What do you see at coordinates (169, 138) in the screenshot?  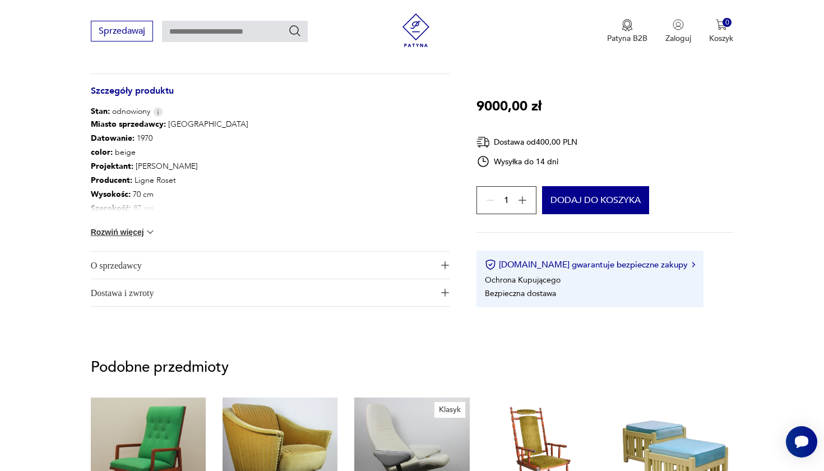 I see `p: 1970` at bounding box center [169, 138].